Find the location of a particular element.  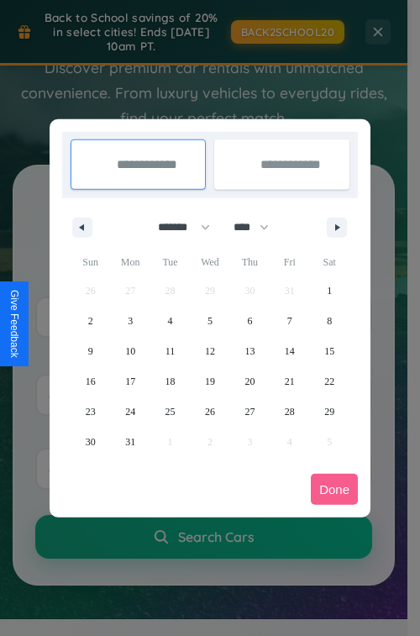

span: Mon is located at coordinates (129, 262).